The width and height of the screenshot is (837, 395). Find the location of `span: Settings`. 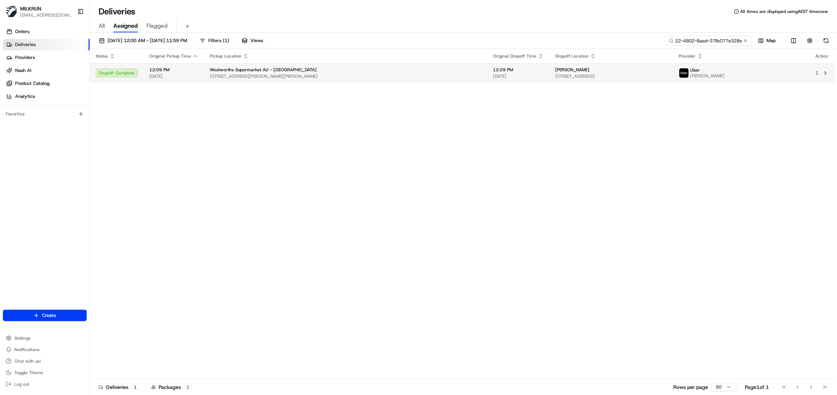

span: Settings is located at coordinates (22, 338).